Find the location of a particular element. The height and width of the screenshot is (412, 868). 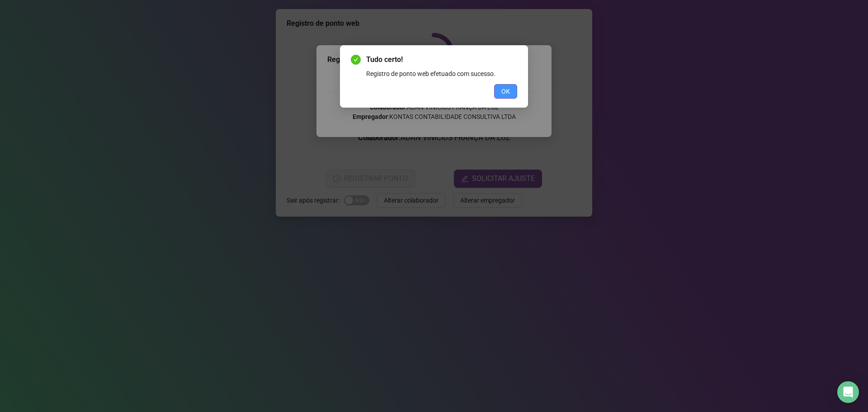

div: Registro de ponto web efetuado com sucesso. is located at coordinates (442, 74).